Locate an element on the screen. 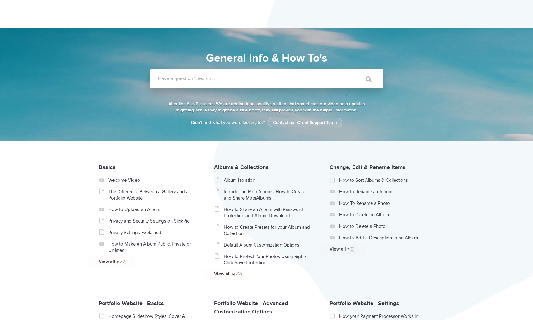 This screenshot has width=533, height=320. a: How to Delete an Album is located at coordinates (383, 215).